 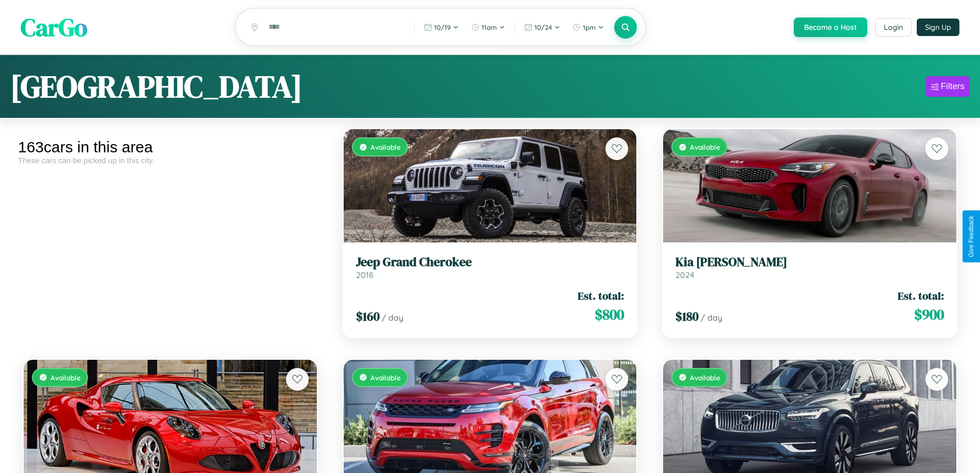 What do you see at coordinates (687, 316) in the screenshot?
I see `span: $ 180` at bounding box center [687, 316].